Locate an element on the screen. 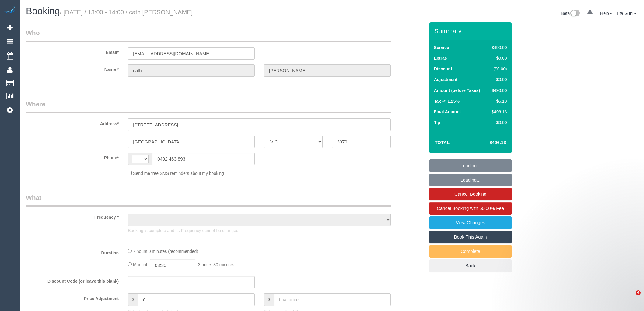 This screenshot has width=644, height=311. a: Back is located at coordinates (471, 266).